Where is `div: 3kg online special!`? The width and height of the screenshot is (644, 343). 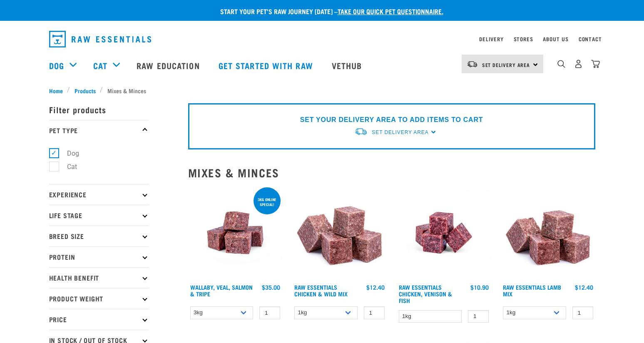 div: 3kg online special! is located at coordinates (267, 202).